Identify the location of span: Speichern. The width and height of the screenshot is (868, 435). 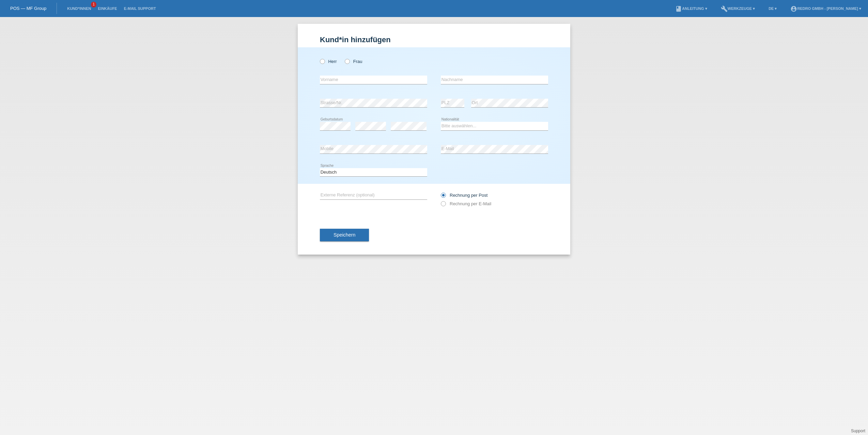
(344, 235).